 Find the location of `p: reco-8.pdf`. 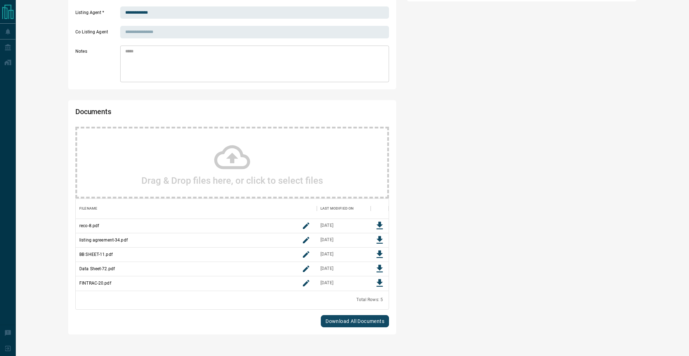

p: reco-8.pdf is located at coordinates (89, 226).